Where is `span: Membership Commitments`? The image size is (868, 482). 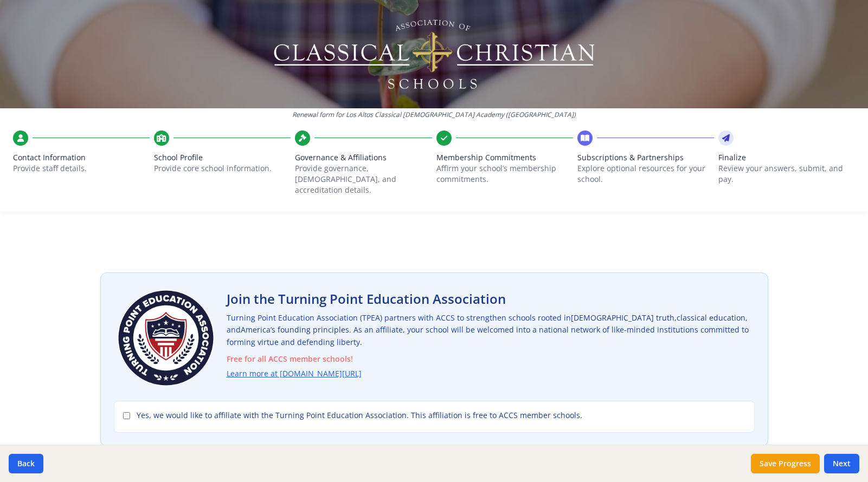
span: Membership Commitments is located at coordinates (505, 157).